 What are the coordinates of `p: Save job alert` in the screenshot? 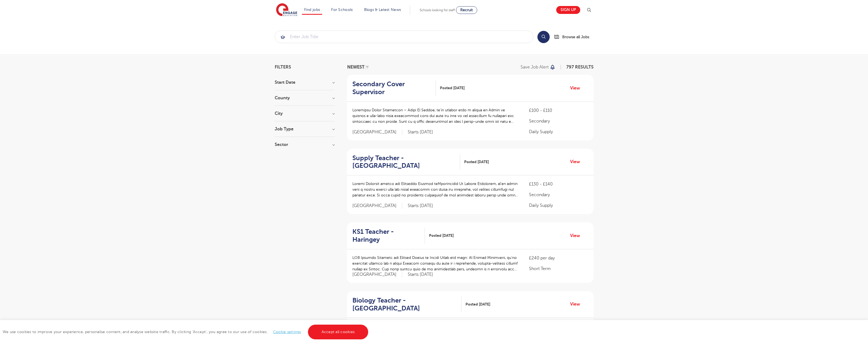 It's located at (535, 67).